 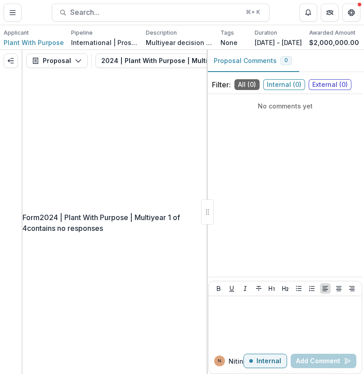 I want to click on button: Heading 2, so click(x=285, y=288).